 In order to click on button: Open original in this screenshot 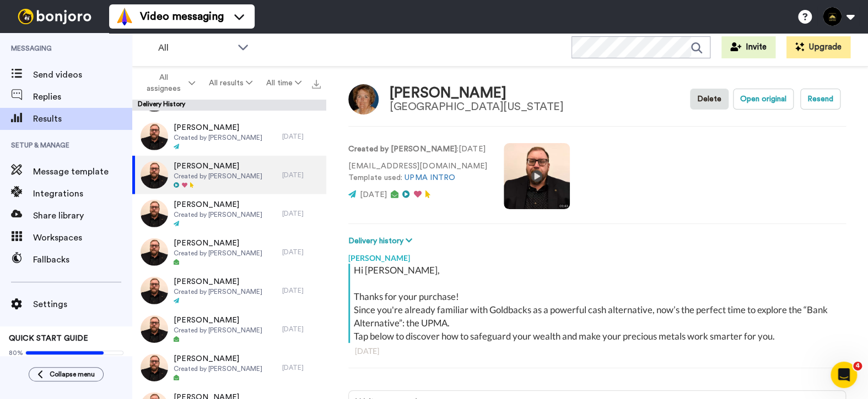, I will do `click(764, 99)`.